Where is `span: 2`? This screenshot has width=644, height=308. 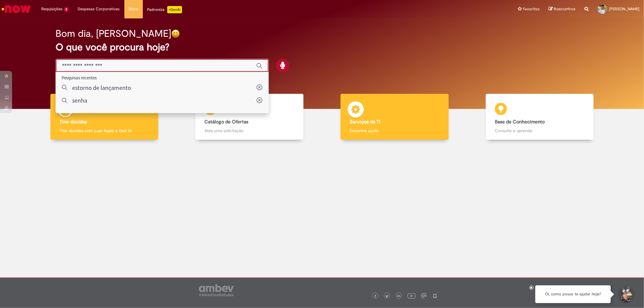
span: 2 is located at coordinates (66, 10).